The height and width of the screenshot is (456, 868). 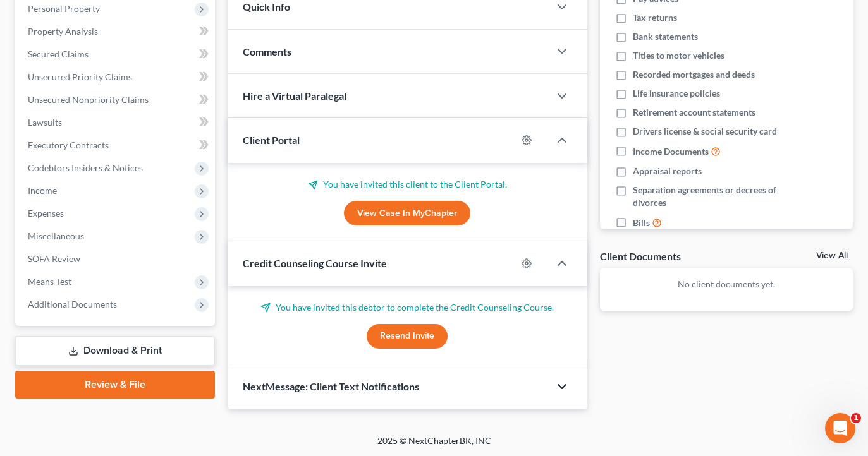 What do you see at coordinates (407, 336) in the screenshot?
I see `button: Resend Invite` at bounding box center [407, 336].